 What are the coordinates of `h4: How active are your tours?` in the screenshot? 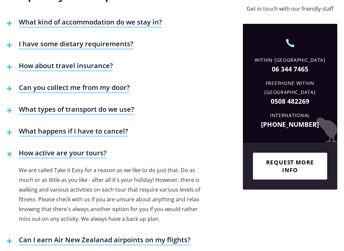 It's located at (63, 154).